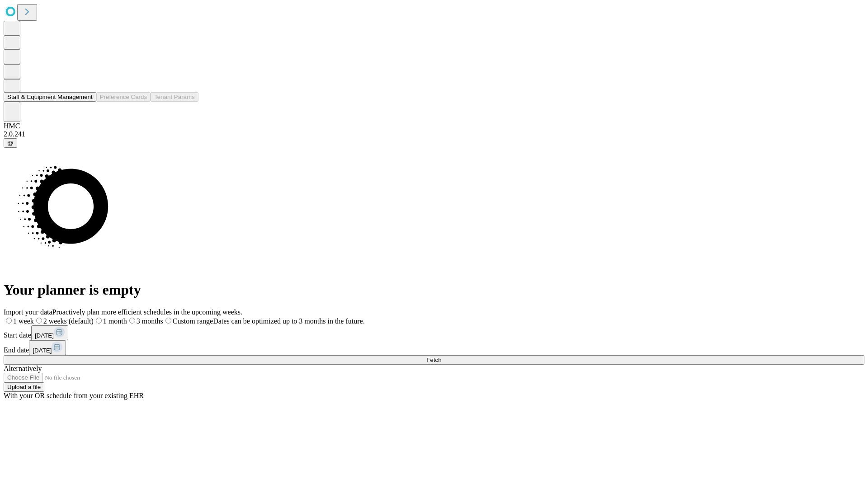 The width and height of the screenshot is (868, 488). I want to click on span: 1 week, so click(24, 320).